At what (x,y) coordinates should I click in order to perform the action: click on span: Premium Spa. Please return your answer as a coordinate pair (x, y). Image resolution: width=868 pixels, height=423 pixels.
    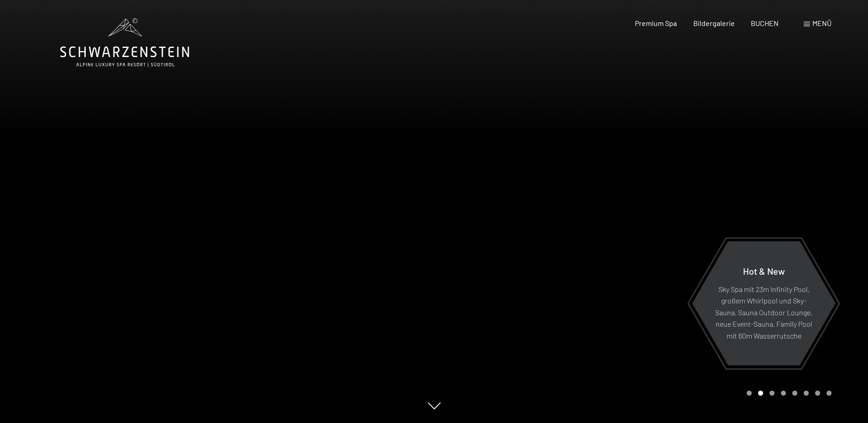
    Looking at the image, I should click on (656, 23).